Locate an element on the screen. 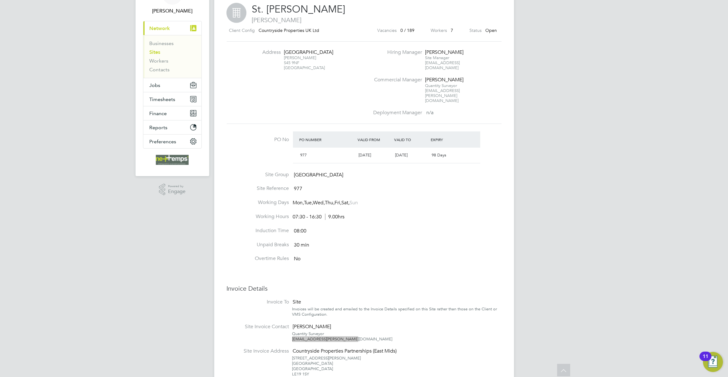 Image resolution: width=728 pixels, height=377 pixels. label: Hiring Manager is located at coordinates (396, 52).